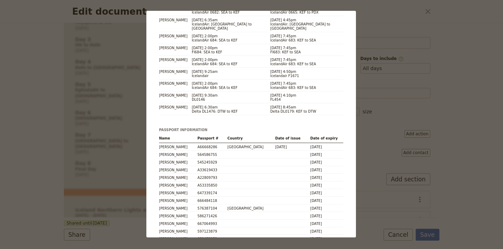  I want to click on td: 597123879, so click(210, 231).